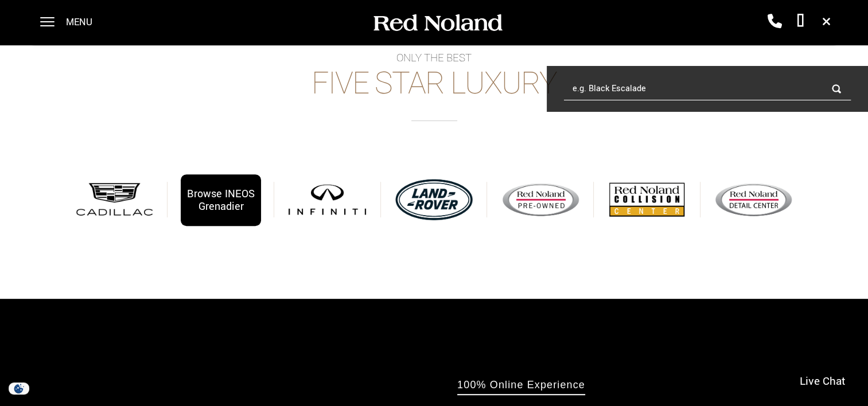  I want to click on div: Browse INEOS Grenadier, so click(220, 200).